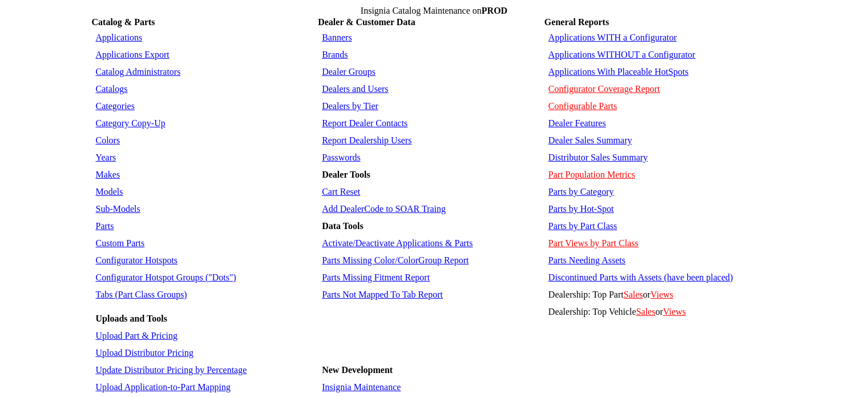 This screenshot has width=868, height=397. What do you see at coordinates (355, 88) in the screenshot?
I see `a: Dealers and Users` at bounding box center [355, 88].